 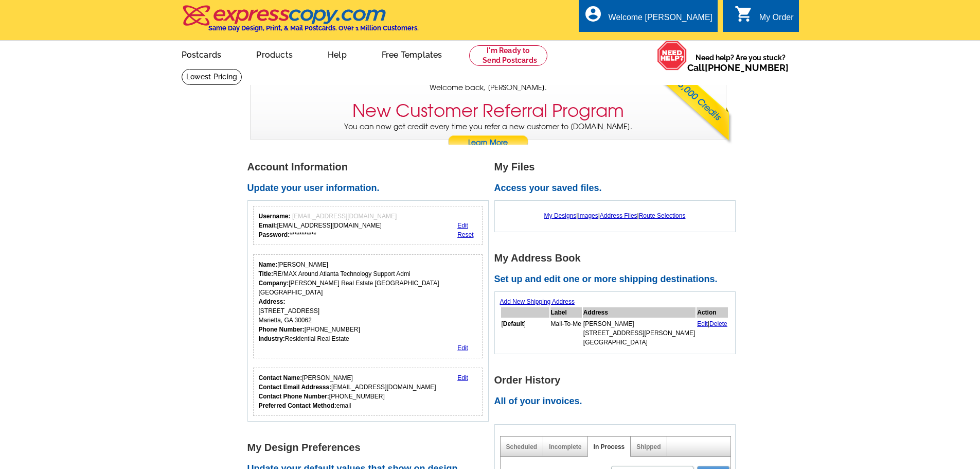 I want to click on a: My Designs, so click(x=560, y=216).